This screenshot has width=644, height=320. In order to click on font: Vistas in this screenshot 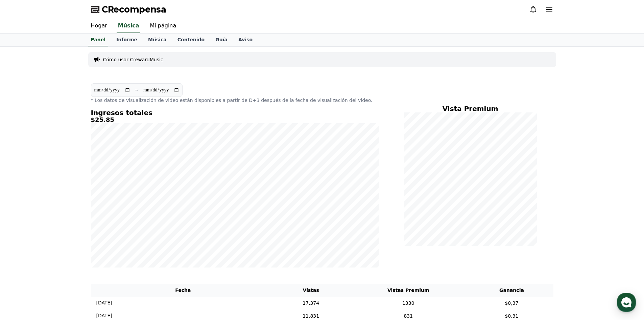, I will do `click(311, 290)`.